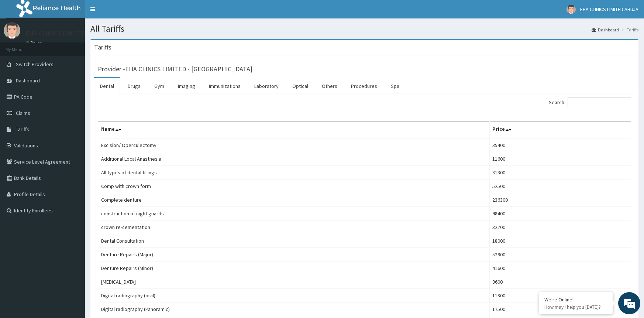 The height and width of the screenshot is (318, 644). What do you see at coordinates (629, 30) in the screenshot?
I see `li: Tariffs` at bounding box center [629, 30].